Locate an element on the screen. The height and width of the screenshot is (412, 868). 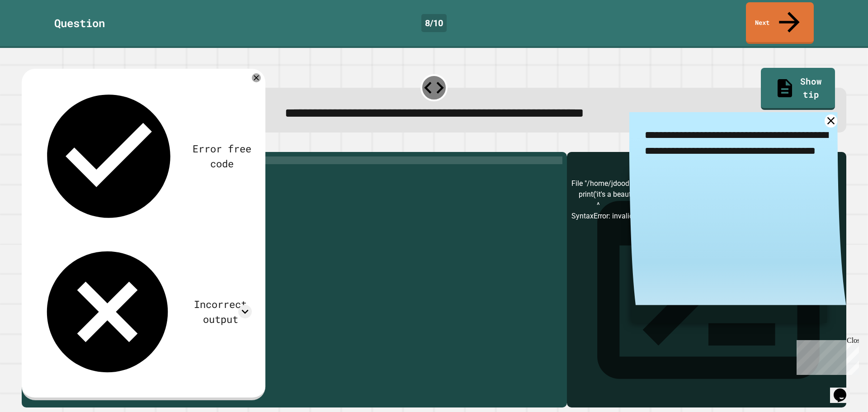
div: Chat with us now!Close is located at coordinates (33, 31).